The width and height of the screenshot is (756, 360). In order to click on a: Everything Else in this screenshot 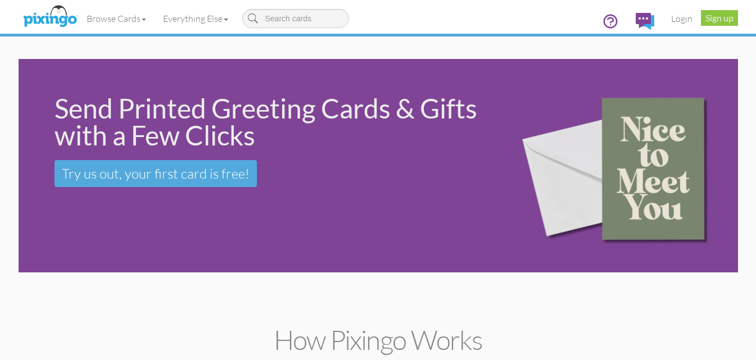, I will do `click(196, 19)`.